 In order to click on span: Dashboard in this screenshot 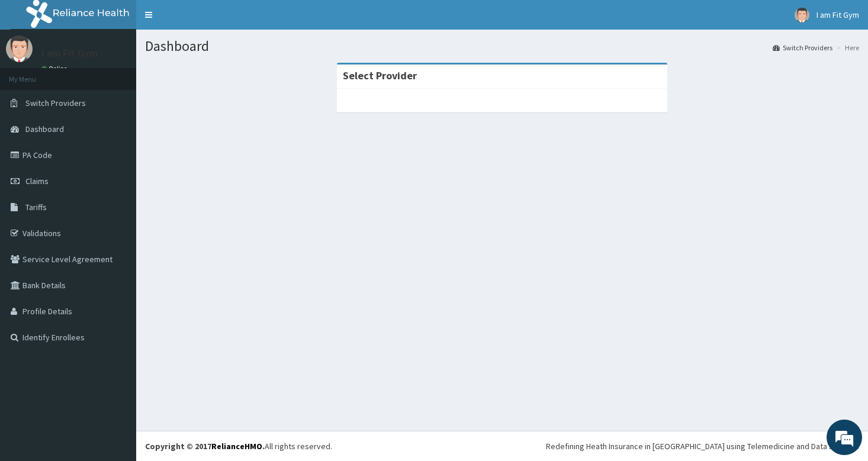, I will do `click(45, 129)`.